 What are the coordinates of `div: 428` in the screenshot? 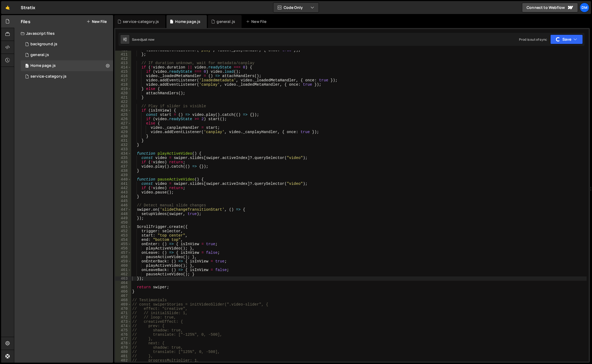 It's located at (123, 128).